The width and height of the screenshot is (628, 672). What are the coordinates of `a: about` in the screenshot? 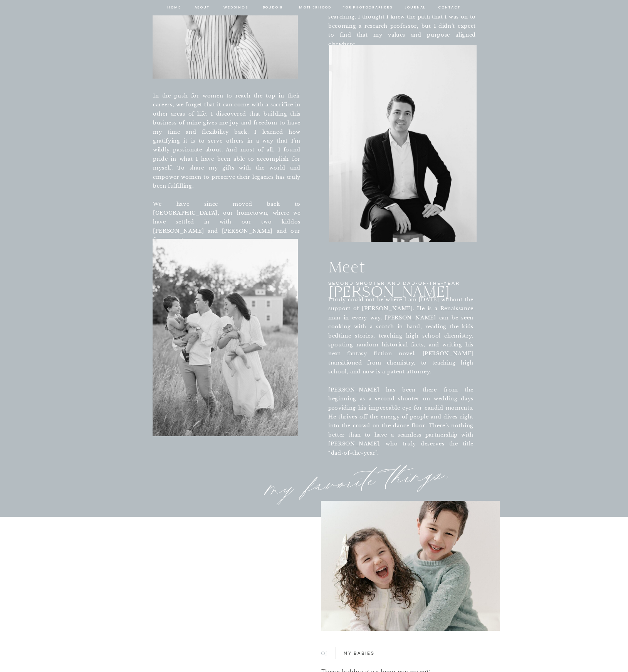 It's located at (202, 8).